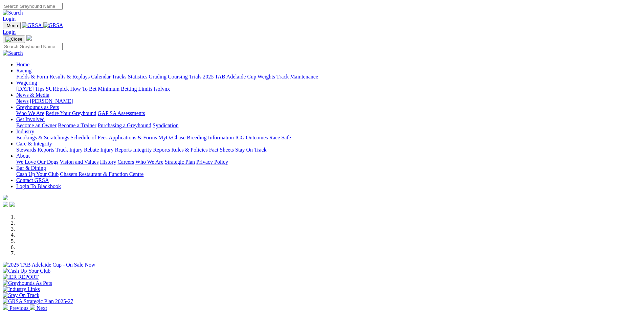 The height and width of the screenshot is (317, 644). Describe the element at coordinates (328, 77) in the screenshot. I see `div: Racing` at that location.